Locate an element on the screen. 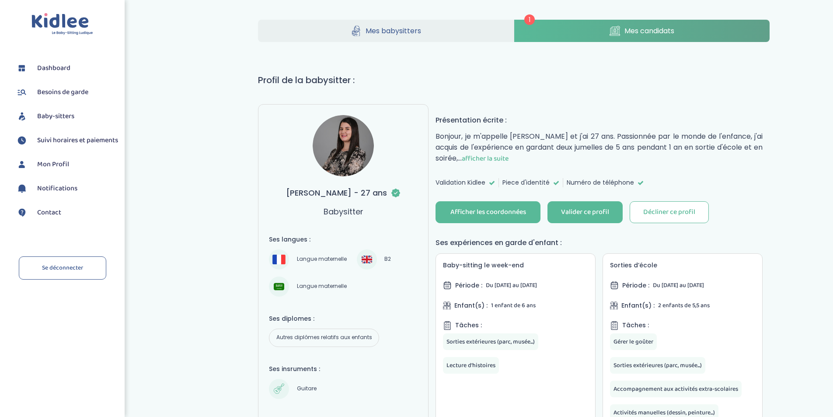 This screenshot has height=417, width=833. span: Mon Profil is located at coordinates (53, 165).